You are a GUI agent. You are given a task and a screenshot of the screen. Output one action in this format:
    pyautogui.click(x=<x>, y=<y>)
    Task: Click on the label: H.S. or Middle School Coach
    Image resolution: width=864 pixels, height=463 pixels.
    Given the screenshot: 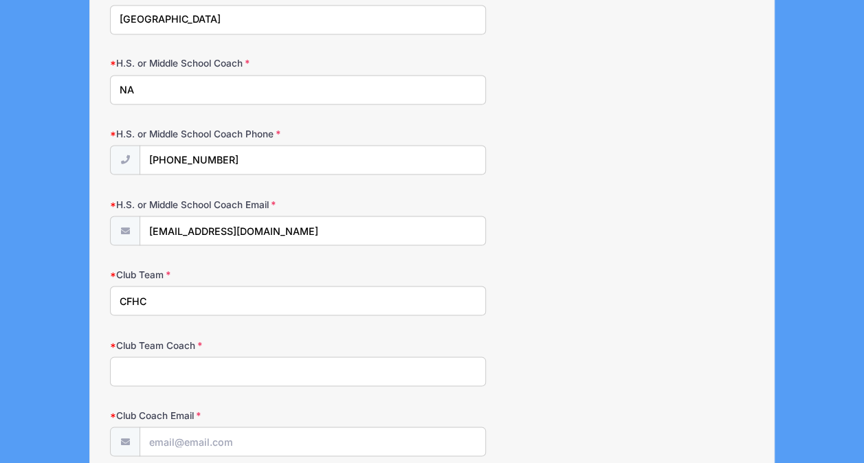 What is the action you would take?
    pyautogui.click(x=217, y=63)
    